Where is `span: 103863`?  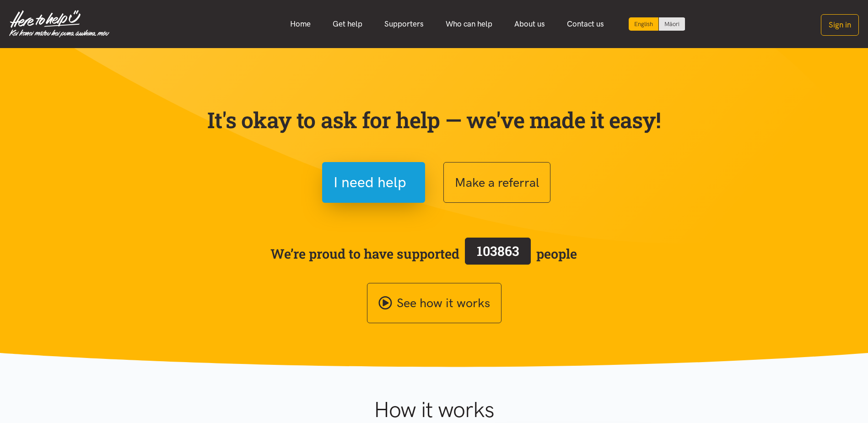
span: 103863 is located at coordinates (498, 251).